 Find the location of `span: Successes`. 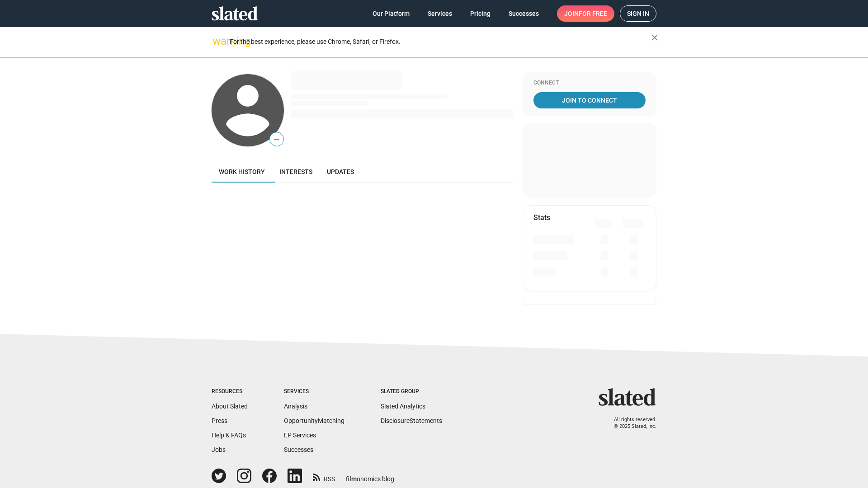

span: Successes is located at coordinates (524, 14).